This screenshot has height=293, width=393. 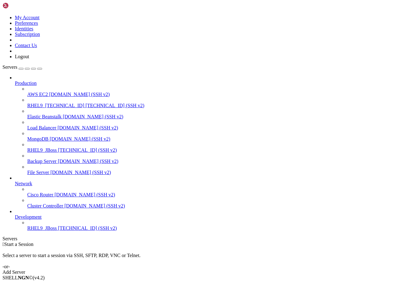 What do you see at coordinates (10, 67) in the screenshot?
I see `span: Servers` at bounding box center [10, 67].